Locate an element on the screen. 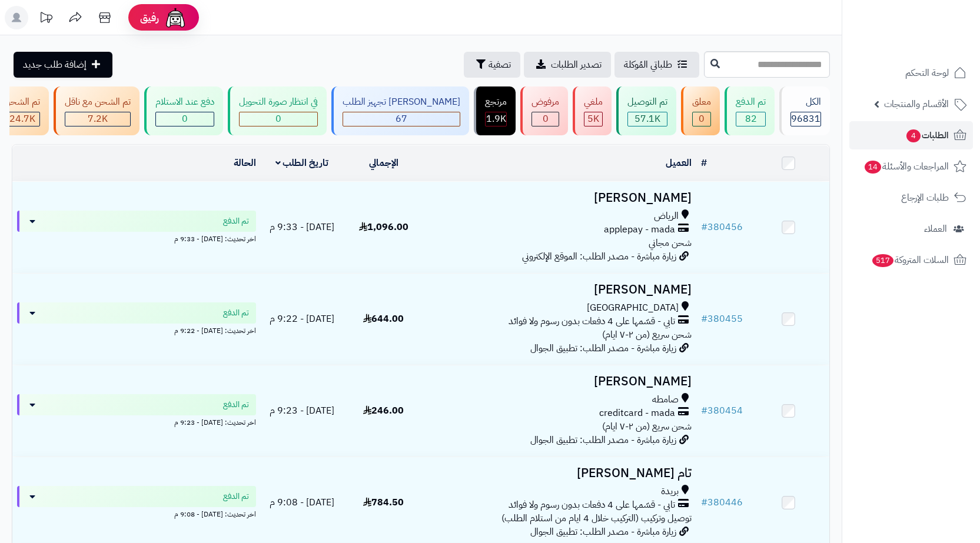  span: 517 is located at coordinates (883, 261).